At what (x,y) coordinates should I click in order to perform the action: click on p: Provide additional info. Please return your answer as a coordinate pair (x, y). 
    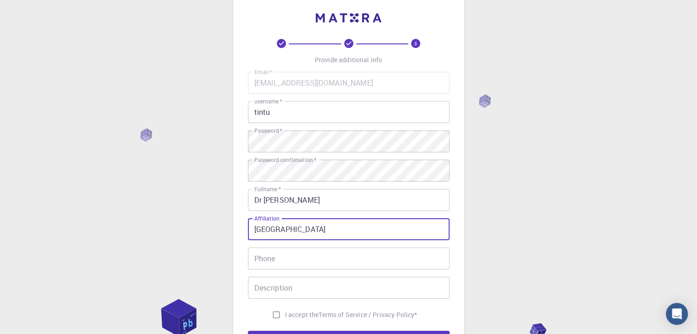
    Looking at the image, I should click on (348, 60).